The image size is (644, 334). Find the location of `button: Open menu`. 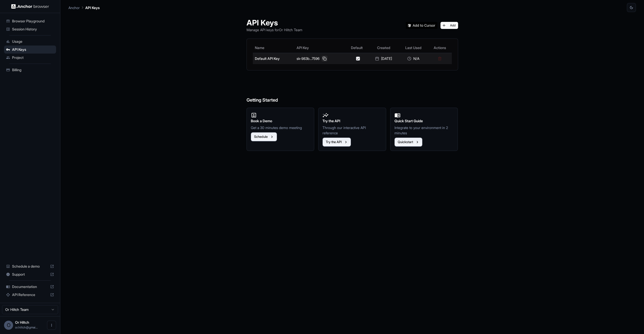

button: Open menu is located at coordinates (52, 325).